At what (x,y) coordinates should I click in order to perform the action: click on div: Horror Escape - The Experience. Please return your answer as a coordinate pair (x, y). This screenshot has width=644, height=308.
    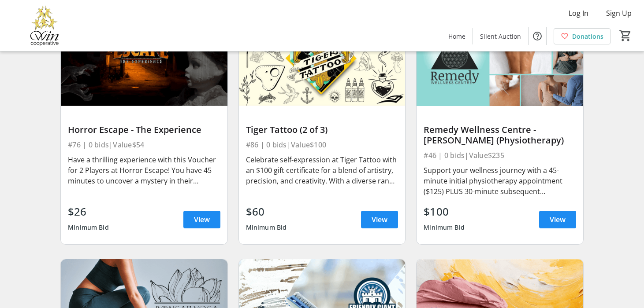
    Looking at the image, I should click on (144, 130).